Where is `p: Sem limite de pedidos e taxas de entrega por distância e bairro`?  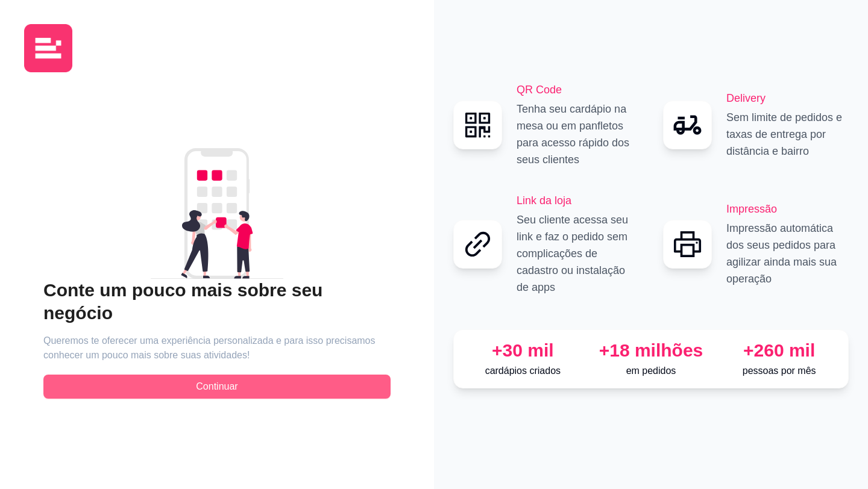 p: Sem limite de pedidos e taxas de entrega por distância e bairro is located at coordinates (788, 135).